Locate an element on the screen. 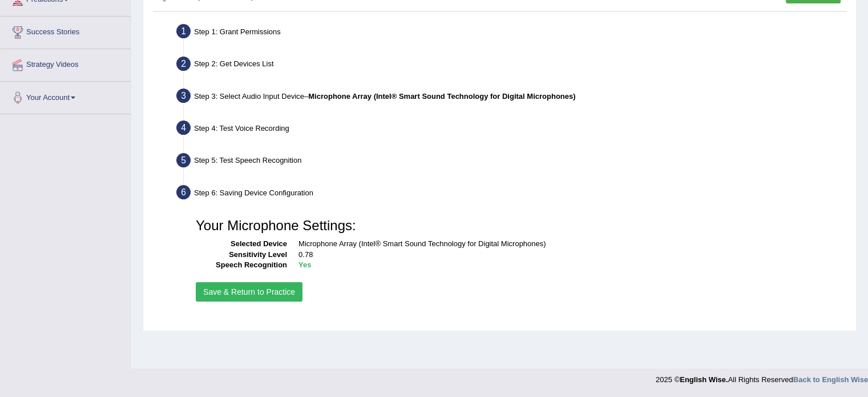 Image resolution: width=868 pixels, height=397 pixels. a: Strategy Videos is located at coordinates (66, 63).